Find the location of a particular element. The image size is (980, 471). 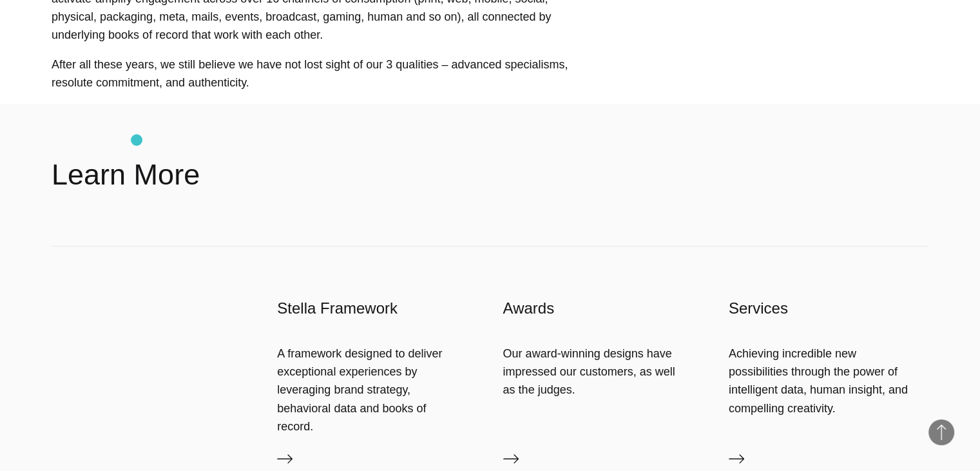

h3: Services is located at coordinates (829, 308).